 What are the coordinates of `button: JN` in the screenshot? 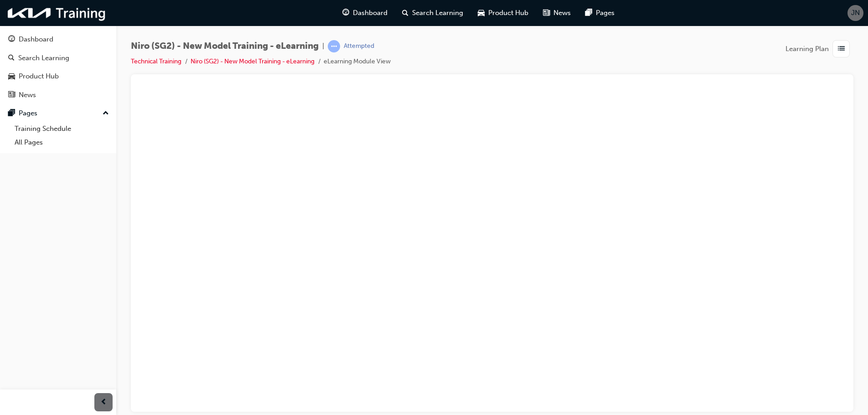 It's located at (855, 13).